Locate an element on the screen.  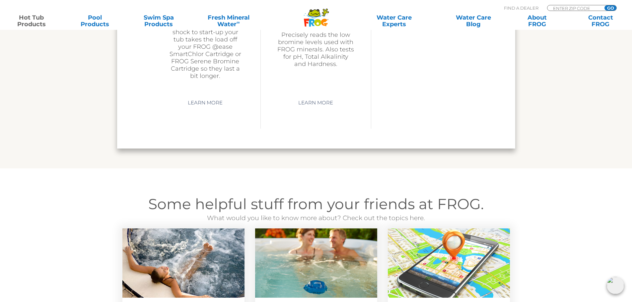
a: AboutFROG is located at coordinates (537, 21).